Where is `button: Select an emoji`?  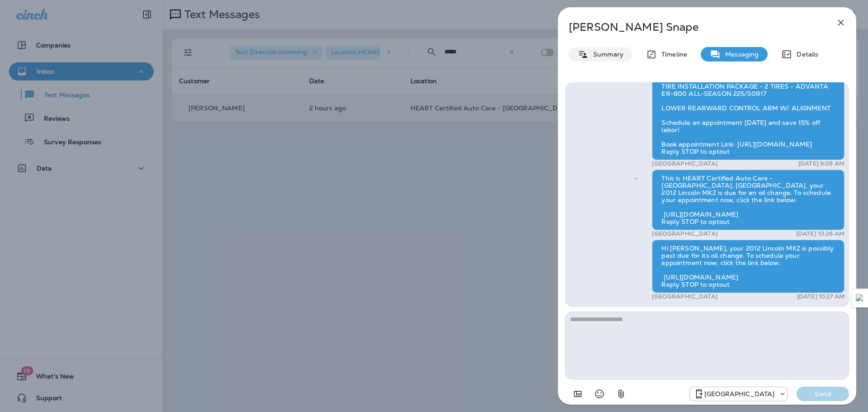 button: Select an emoji is located at coordinates (600, 394).